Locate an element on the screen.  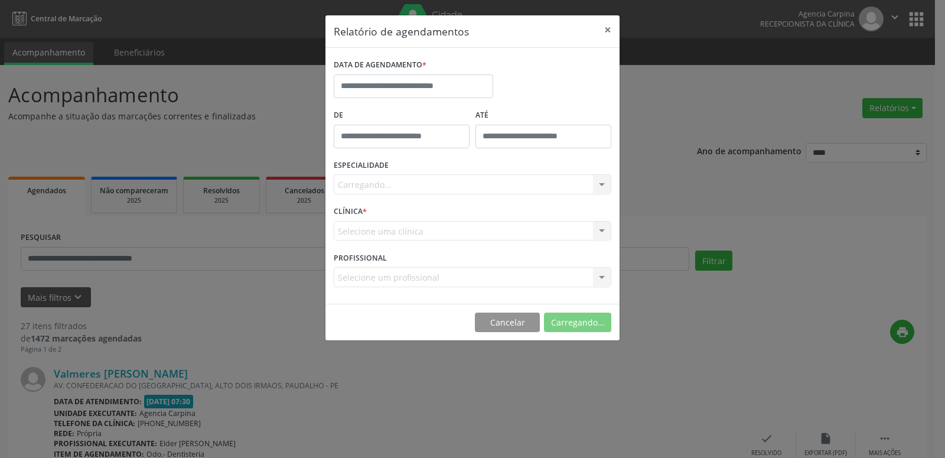
label: PROFISSIONAL is located at coordinates (360, 258).